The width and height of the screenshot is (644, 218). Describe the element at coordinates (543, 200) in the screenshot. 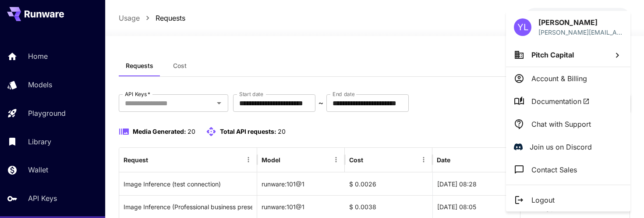

I see `p: Logout` at that location.